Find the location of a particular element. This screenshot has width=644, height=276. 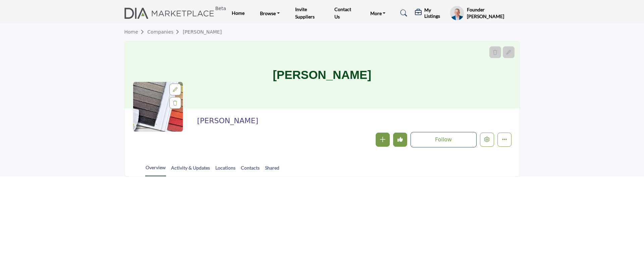

a: Locations is located at coordinates (225, 170).